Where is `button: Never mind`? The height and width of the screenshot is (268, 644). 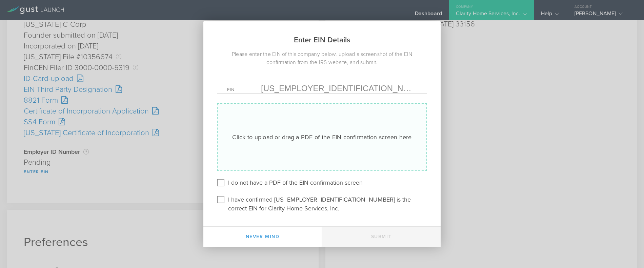 button: Never mind is located at coordinates (262, 237).